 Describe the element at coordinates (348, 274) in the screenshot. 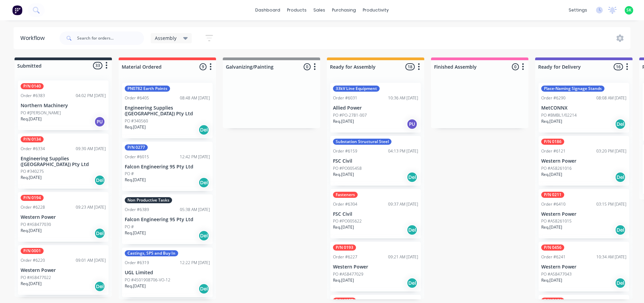

I see `p: PO #A58477029` at that location.